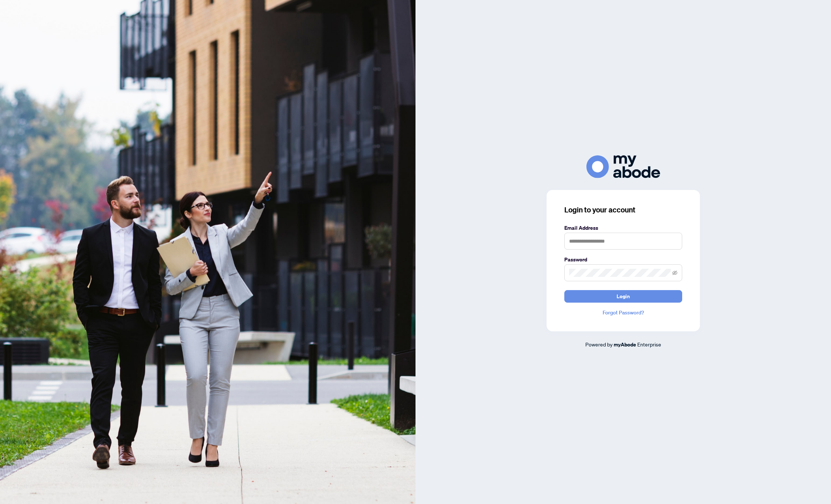 The width and height of the screenshot is (831, 504). What do you see at coordinates (624, 297) in the screenshot?
I see `span: Login` at bounding box center [624, 297].